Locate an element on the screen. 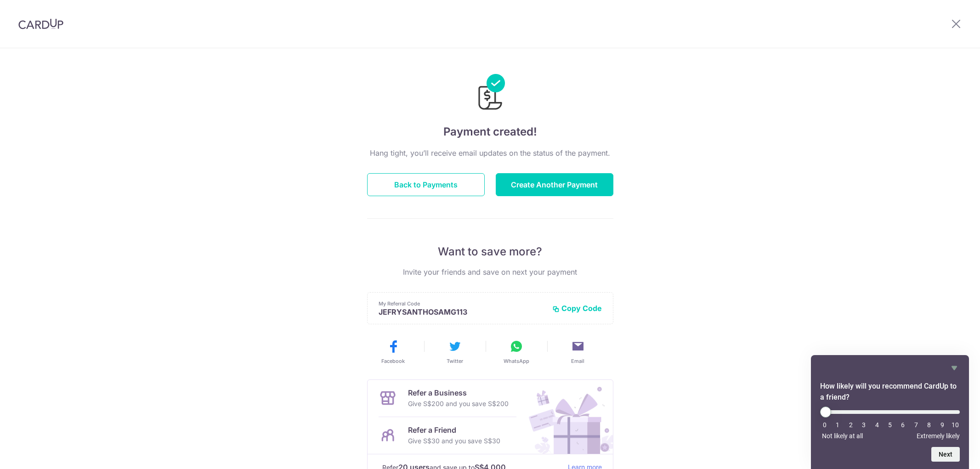 This screenshot has width=980, height=469. span: Email is located at coordinates (578, 361).